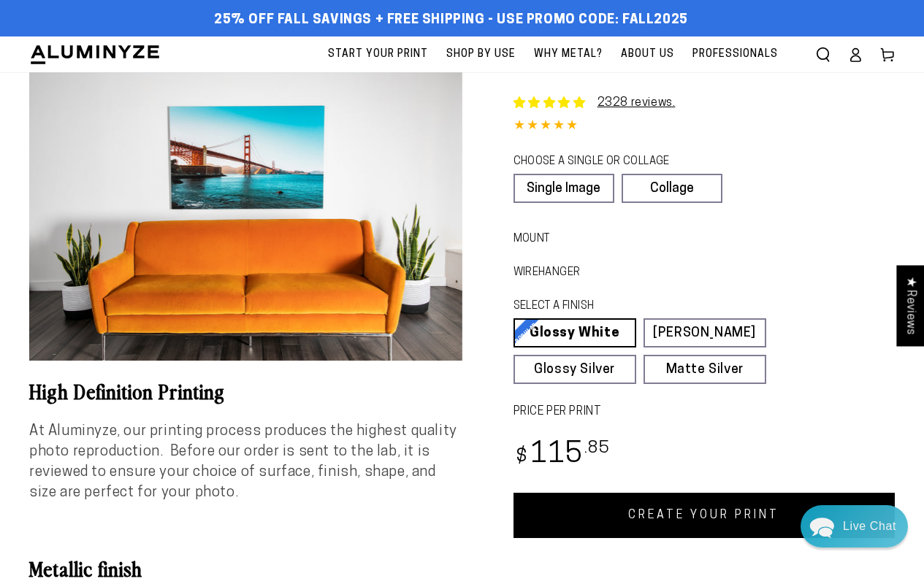 The width and height of the screenshot is (924, 584). What do you see at coordinates (127, 391) in the screenshot?
I see `b: High Definition Printing` at bounding box center [127, 391].